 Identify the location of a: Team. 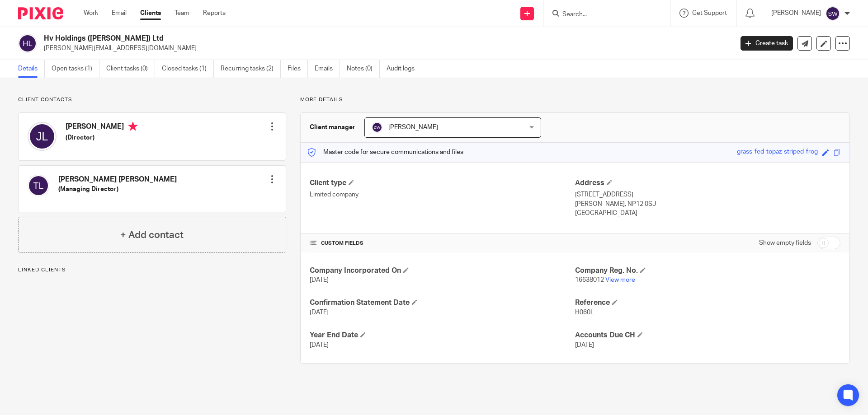
(182, 13).